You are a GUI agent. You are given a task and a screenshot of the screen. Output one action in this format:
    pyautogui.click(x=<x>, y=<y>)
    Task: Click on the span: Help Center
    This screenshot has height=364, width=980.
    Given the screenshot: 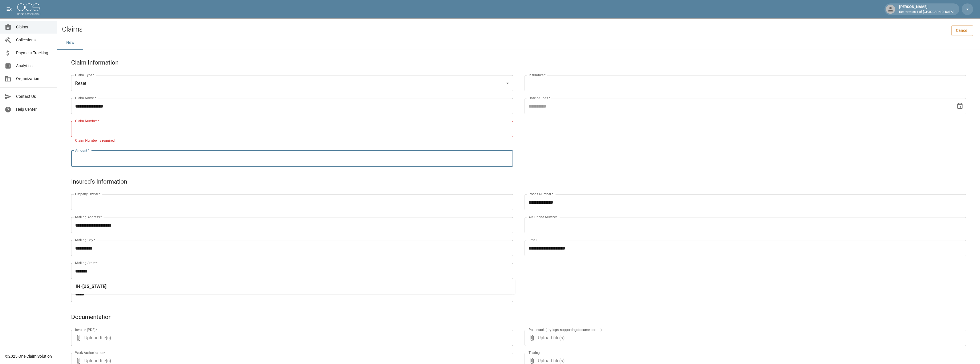 What is the action you would take?
    pyautogui.click(x=34, y=109)
    